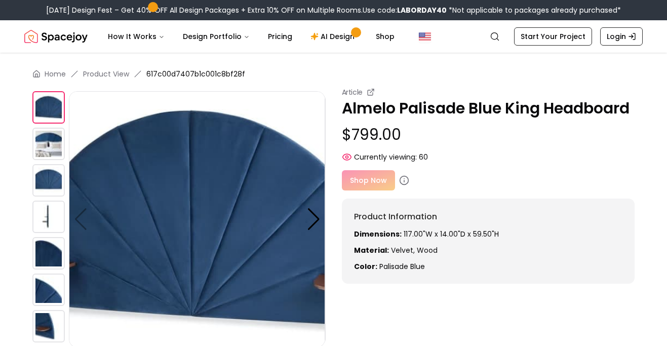 The height and width of the screenshot is (346, 667). I want to click on a: Login, so click(622, 36).